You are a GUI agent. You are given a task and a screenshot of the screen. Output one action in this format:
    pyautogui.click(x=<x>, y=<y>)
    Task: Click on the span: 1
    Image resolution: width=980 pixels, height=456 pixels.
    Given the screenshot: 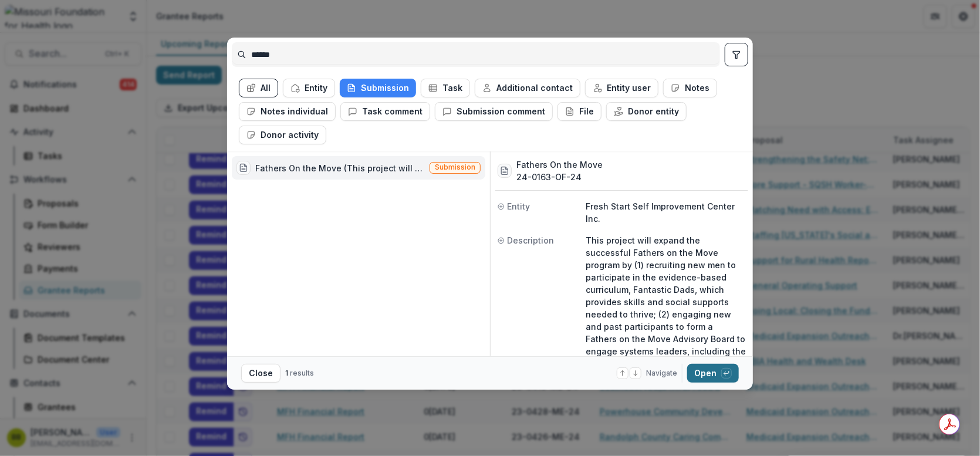 What is the action you would take?
    pyautogui.click(x=287, y=373)
    